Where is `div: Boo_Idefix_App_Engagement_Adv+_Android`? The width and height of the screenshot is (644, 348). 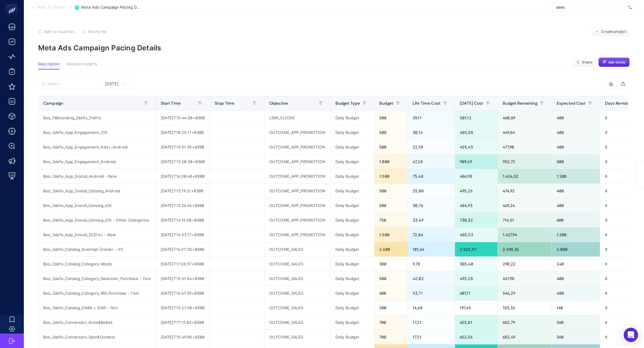 div: Boo_Idefix_App_Engagement_Adv+_Android is located at coordinates (97, 147).